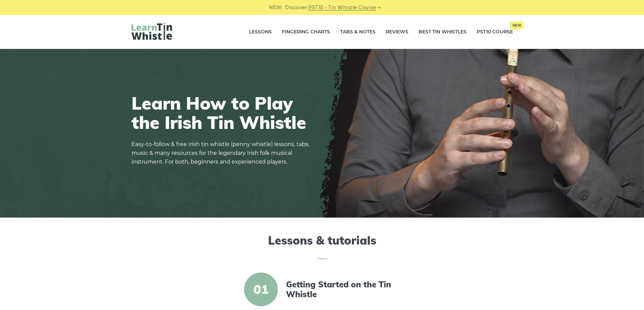 This screenshot has width=644, height=310. Describe the element at coordinates (223, 113) in the screenshot. I see `h1: Learn How to Play the Irish Tin Whistle` at that location.